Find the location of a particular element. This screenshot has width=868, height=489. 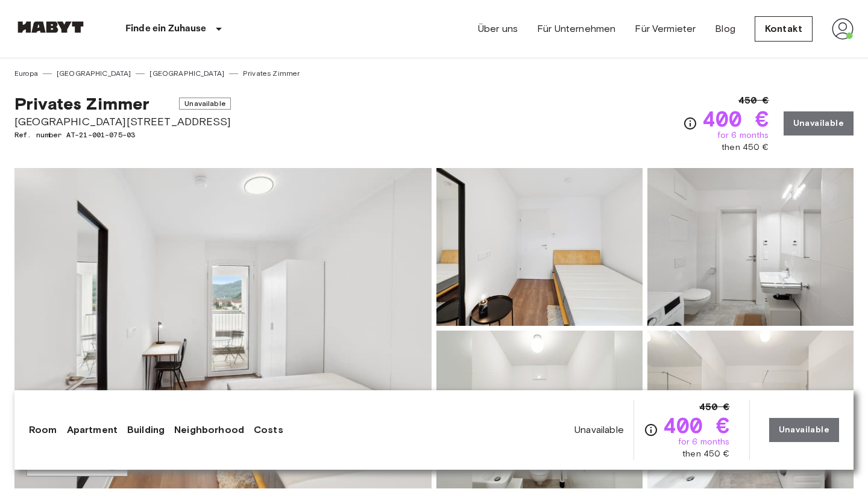

p: Finde ein Zuhause is located at coordinates (166, 29).